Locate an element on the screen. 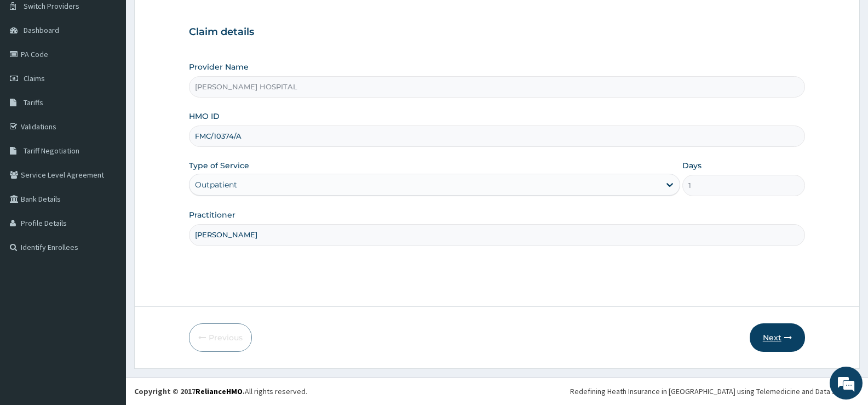 Image resolution: width=868 pixels, height=405 pixels. label: HMO ID is located at coordinates (204, 116).